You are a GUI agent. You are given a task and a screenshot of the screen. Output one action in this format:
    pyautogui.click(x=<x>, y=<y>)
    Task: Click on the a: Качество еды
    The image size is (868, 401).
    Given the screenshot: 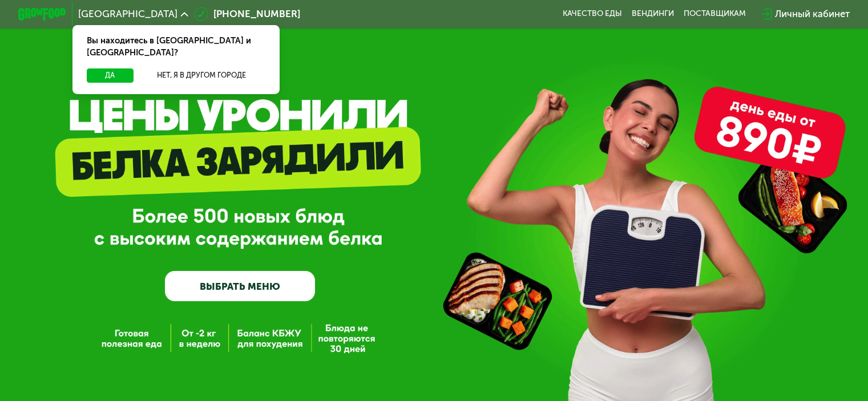 What is the action you would take?
    pyautogui.click(x=592, y=14)
    